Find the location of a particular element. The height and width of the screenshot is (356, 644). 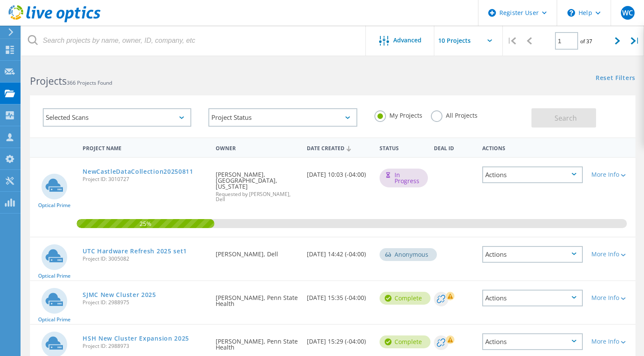

span: Project ID: 2988975 is located at coordinates (144, 302).